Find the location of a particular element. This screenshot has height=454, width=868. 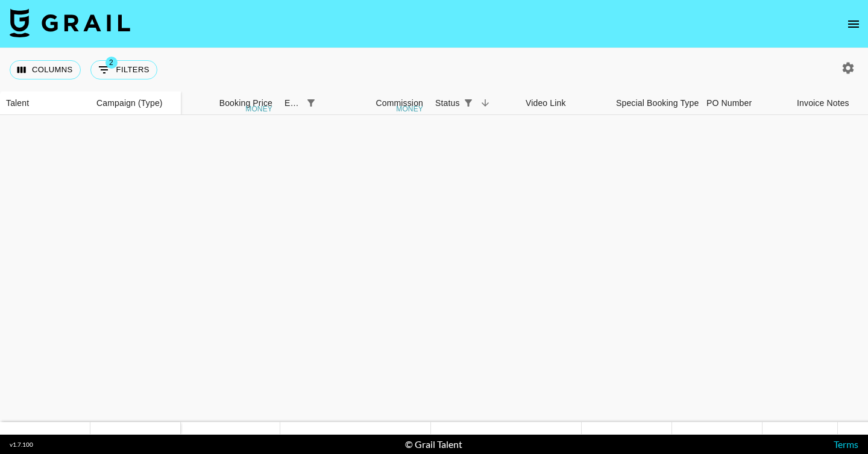

div: Commission is located at coordinates (399, 103).